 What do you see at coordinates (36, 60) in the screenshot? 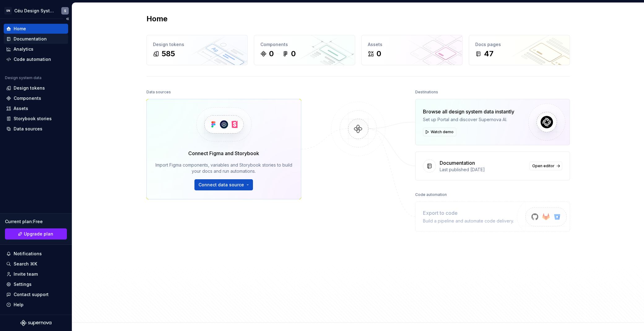
I see `a: Code automation` at bounding box center [36, 60].